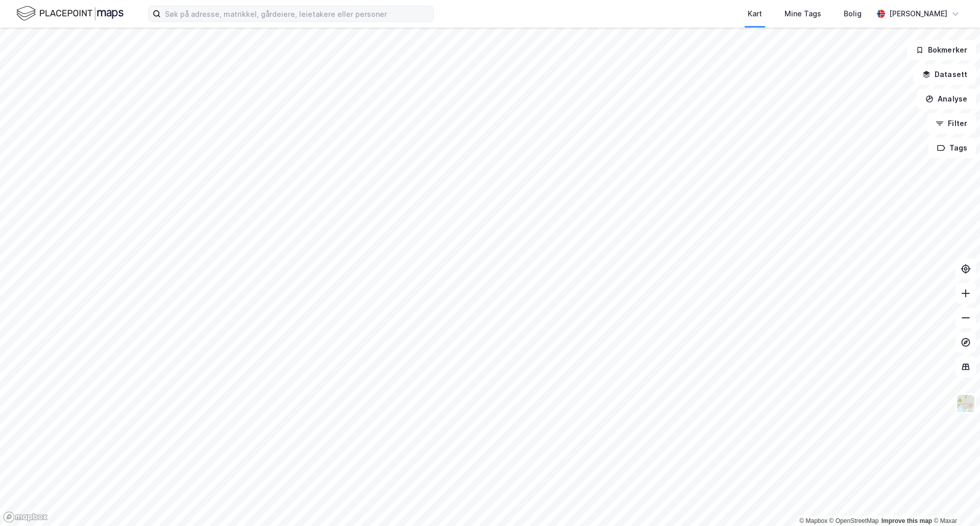 The image size is (980, 526). What do you see at coordinates (945, 75) in the screenshot?
I see `button: Datasett` at bounding box center [945, 75].